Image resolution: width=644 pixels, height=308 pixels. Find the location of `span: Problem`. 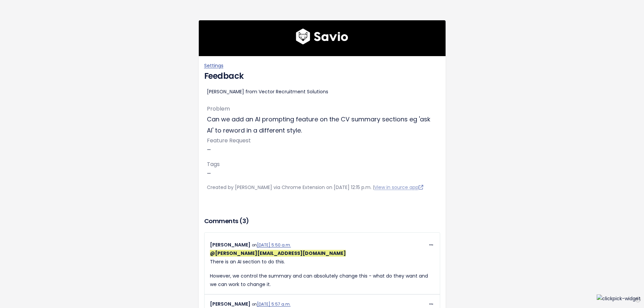

span: Problem is located at coordinates (219, 109).